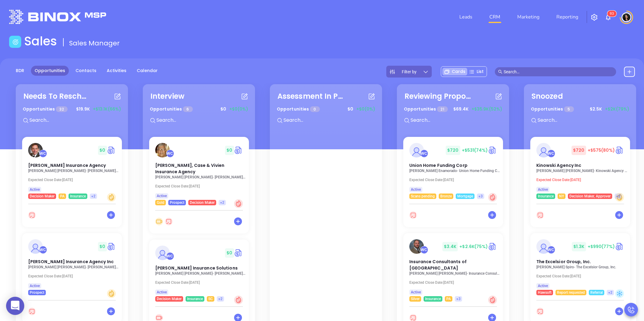  I want to click on a: Marketing, so click(528, 17).